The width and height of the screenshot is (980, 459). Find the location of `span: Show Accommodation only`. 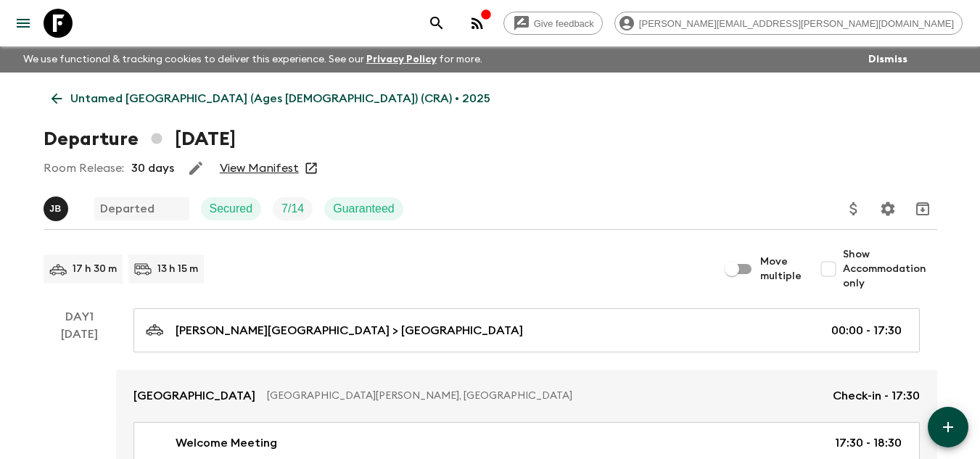

span: Show Accommodation only is located at coordinates (890, 269).